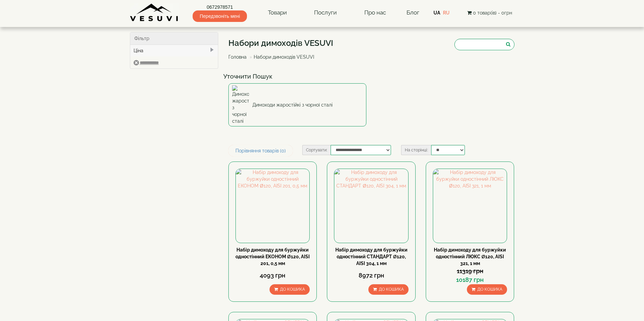 This screenshot has width=644, height=321. Describe the element at coordinates (413, 12) in the screenshot. I see `a: Блог` at that location.